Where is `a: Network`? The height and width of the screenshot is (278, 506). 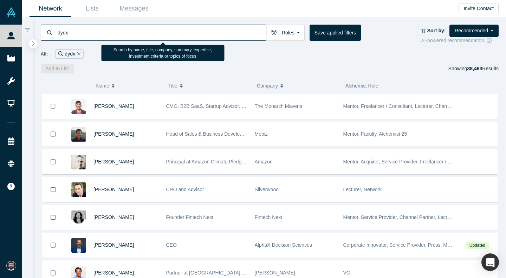 a: Network is located at coordinates (50, 8).